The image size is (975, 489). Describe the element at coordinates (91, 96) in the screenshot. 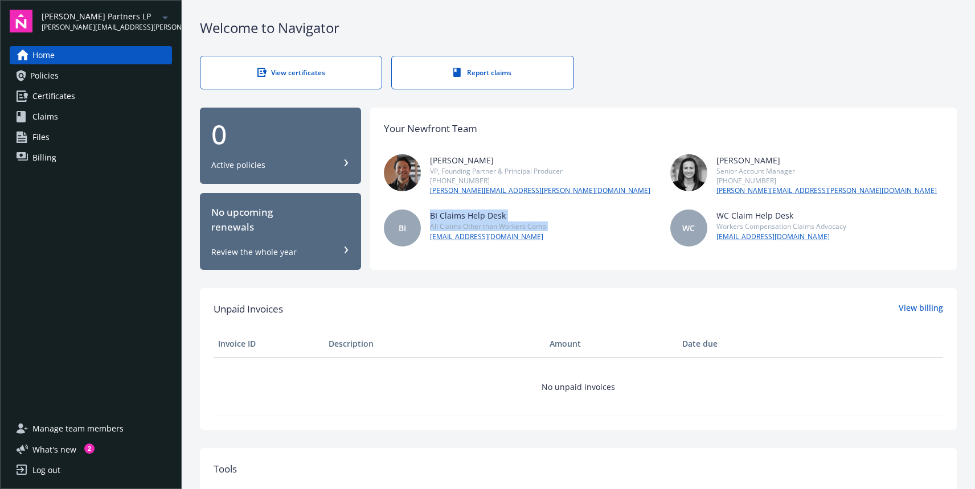

I see `a: Certificates` at that location.